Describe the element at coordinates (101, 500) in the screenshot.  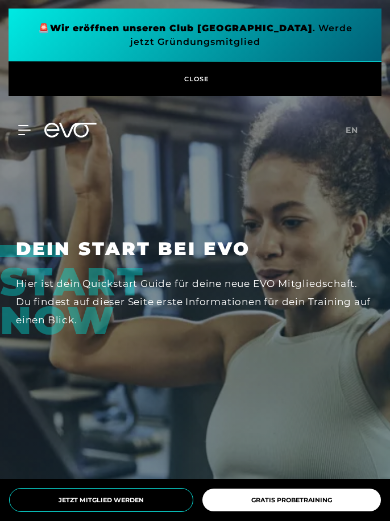
I see `a: Jetzt Mitglied werden` at that location.